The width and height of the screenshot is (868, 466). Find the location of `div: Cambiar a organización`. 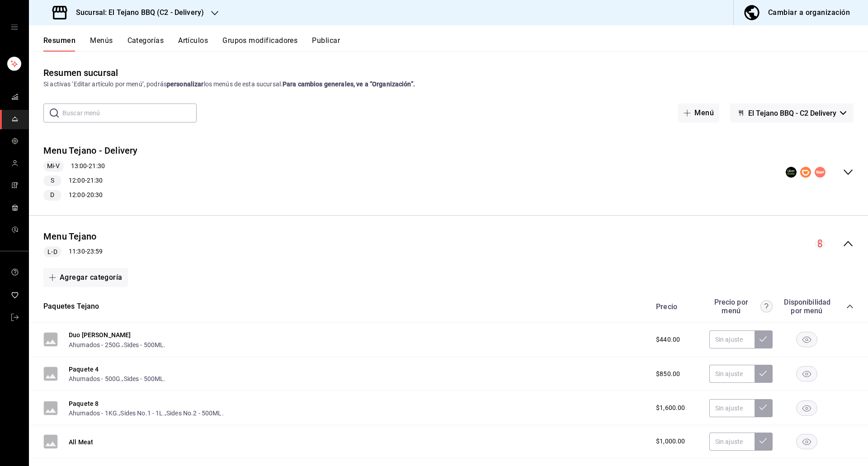

div: Cambiar a organización is located at coordinates (809, 13).